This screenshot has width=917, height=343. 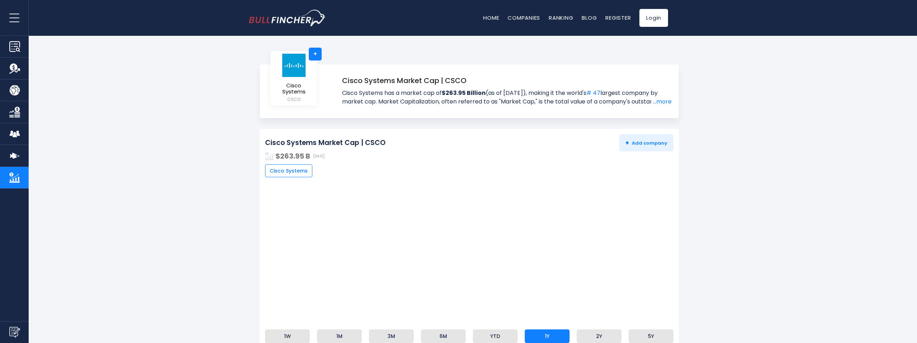 What do you see at coordinates (339, 336) in the screenshot?
I see `li: 1M` at bounding box center [339, 336].